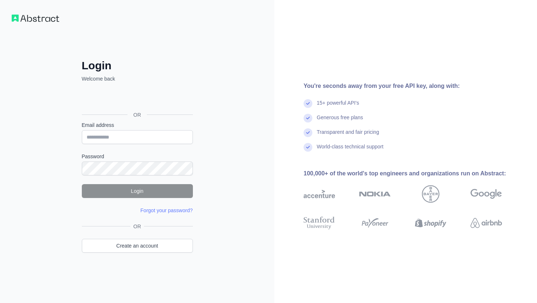 The image size is (537, 303). I want to click on h2: Login, so click(137, 66).